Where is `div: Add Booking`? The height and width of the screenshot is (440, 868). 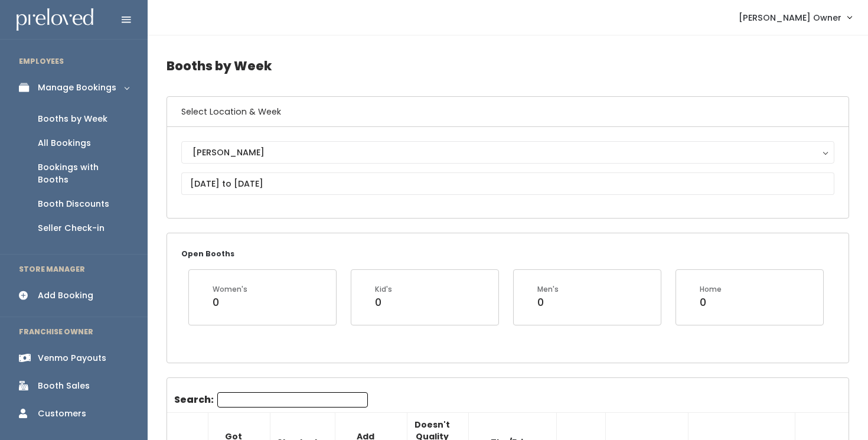 div: Add Booking is located at coordinates (65, 295).